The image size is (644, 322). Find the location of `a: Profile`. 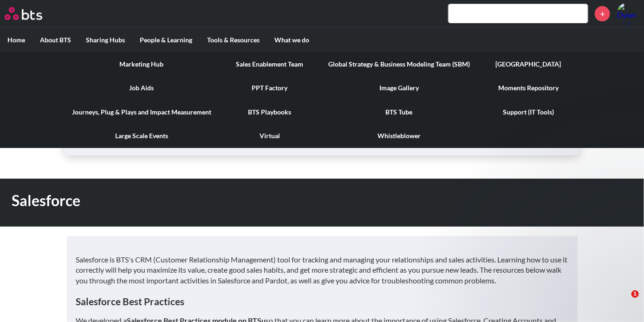

a: Profile is located at coordinates (628, 14).